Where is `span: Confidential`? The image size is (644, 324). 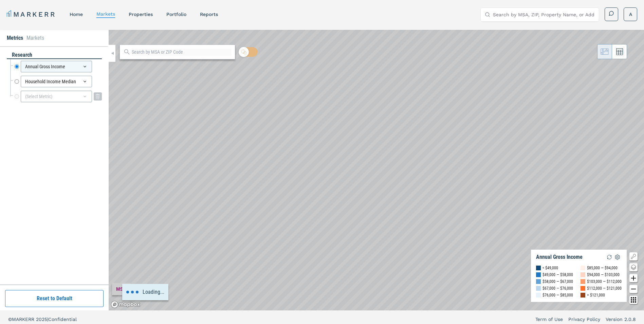
span: Confidential is located at coordinates (62, 319).